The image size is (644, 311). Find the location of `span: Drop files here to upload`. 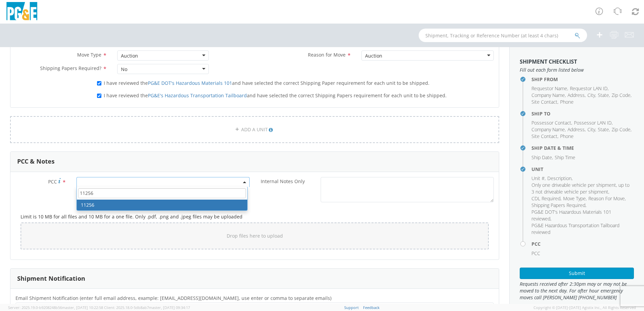

span: Drop files here to upload is located at coordinates (254, 235).